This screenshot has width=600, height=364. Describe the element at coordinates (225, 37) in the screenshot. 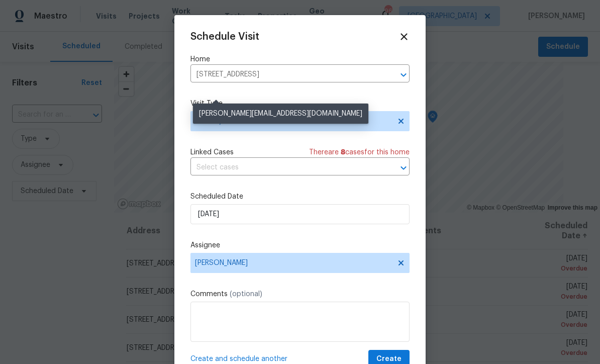

I see `span: Schedule Visit` at that location.